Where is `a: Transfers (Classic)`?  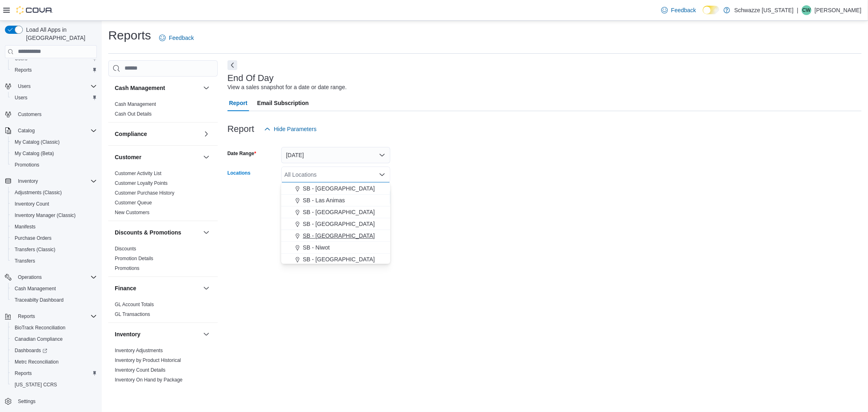
a: Transfers (Classic) is located at coordinates (35, 249).